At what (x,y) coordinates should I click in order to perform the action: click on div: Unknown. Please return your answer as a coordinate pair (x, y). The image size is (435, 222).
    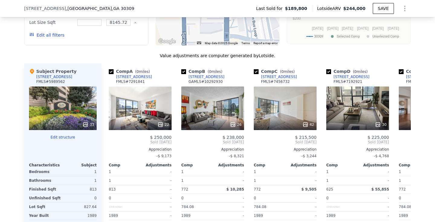
    Looking at the image, I should click on (124, 206).